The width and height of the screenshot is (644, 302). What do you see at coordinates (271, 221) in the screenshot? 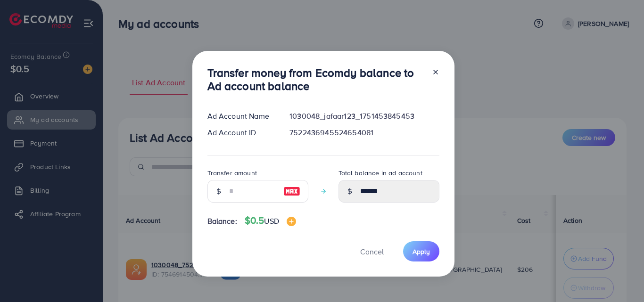
I see `span: USD` at bounding box center [271, 221].